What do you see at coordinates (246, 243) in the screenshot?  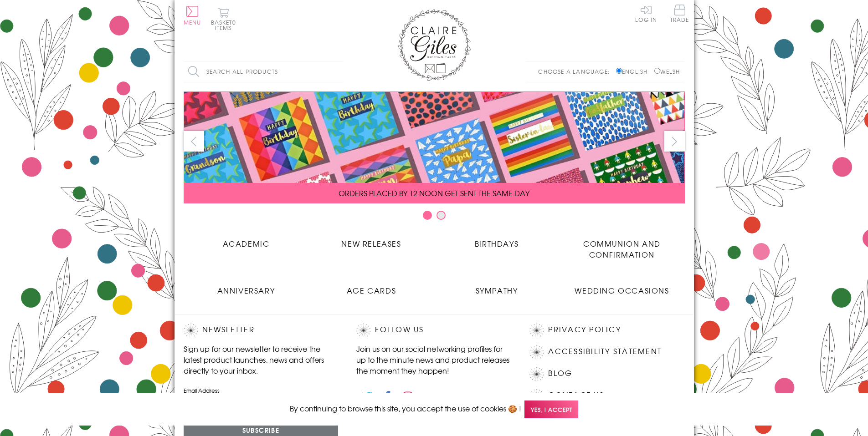 I see `span: Academic` at bounding box center [246, 243].